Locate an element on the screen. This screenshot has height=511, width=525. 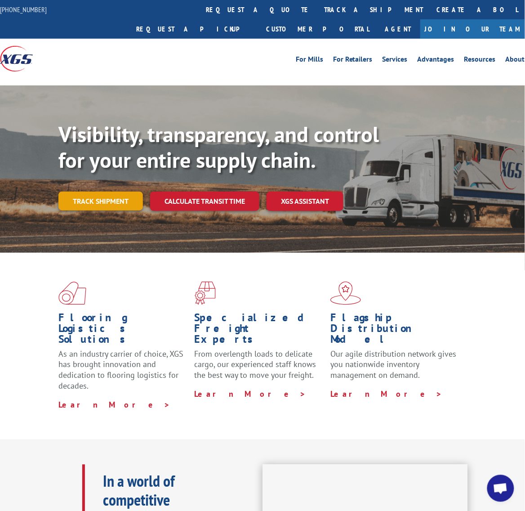
h1: Flagship Distribution Model is located at coordinates (395, 331).